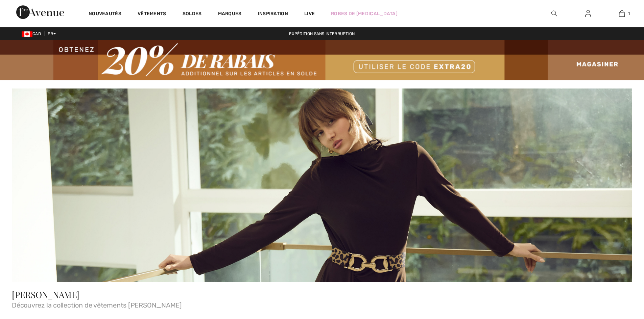 This screenshot has height=319, width=644. What do you see at coordinates (40, 12) in the screenshot?
I see `img: 1ère Avenue` at bounding box center [40, 12].